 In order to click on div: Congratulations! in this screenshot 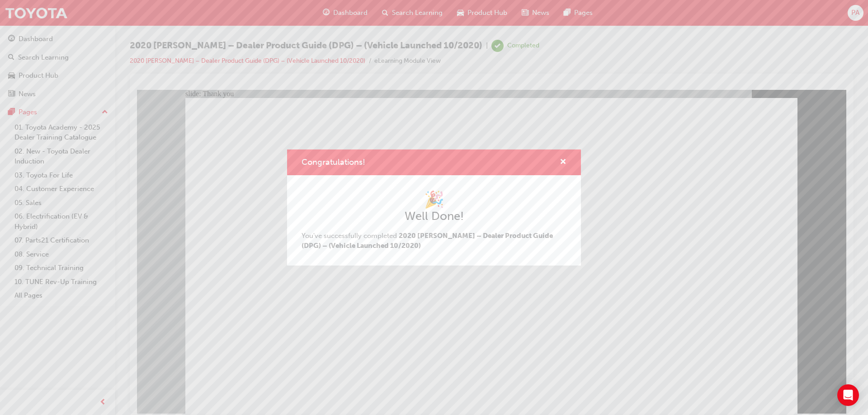, I will do `click(434, 208)`.